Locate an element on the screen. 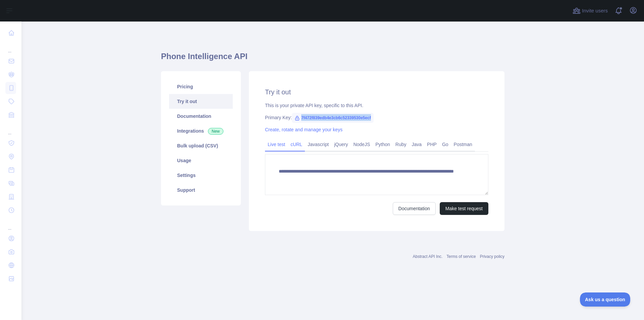 Image resolution: width=644 pixels, height=320 pixels. a: NodeJS is located at coordinates (362, 144).